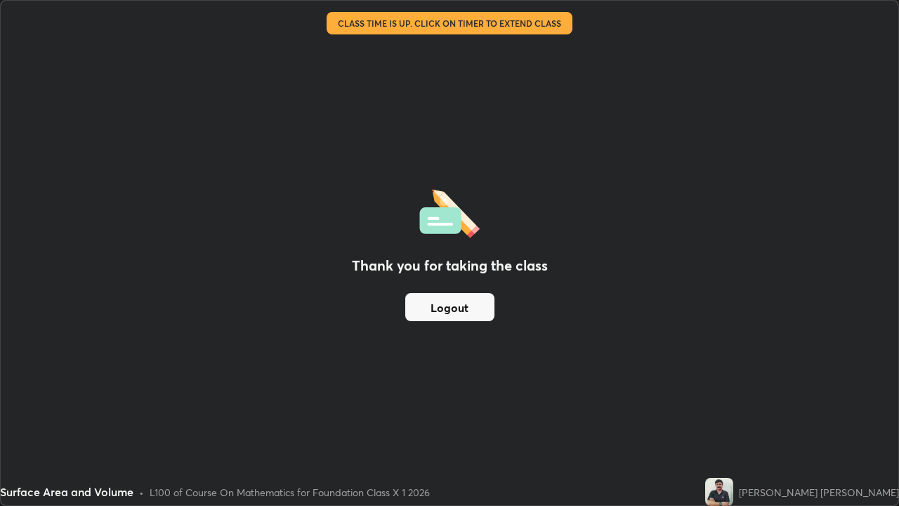  Describe the element at coordinates (450, 266) in the screenshot. I see `h2: Thank you for taking the class` at that location.